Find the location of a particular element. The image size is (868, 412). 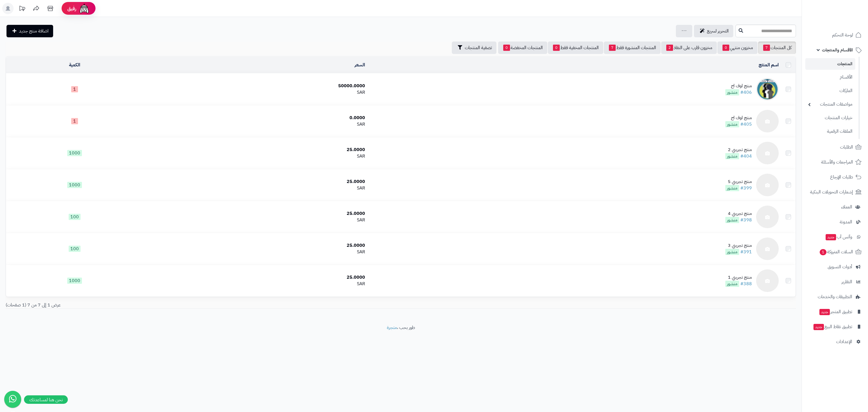

a: لوحة التحكم is located at coordinates (835, 35).